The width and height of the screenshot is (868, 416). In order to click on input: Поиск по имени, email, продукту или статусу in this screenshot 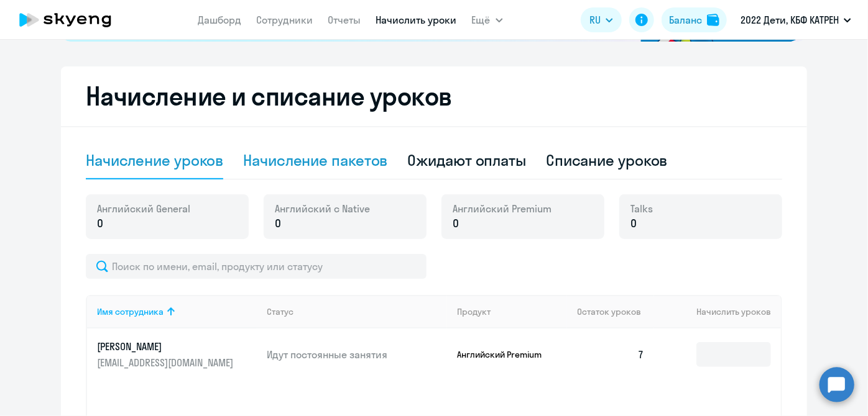, I will do `click(256, 266)`.